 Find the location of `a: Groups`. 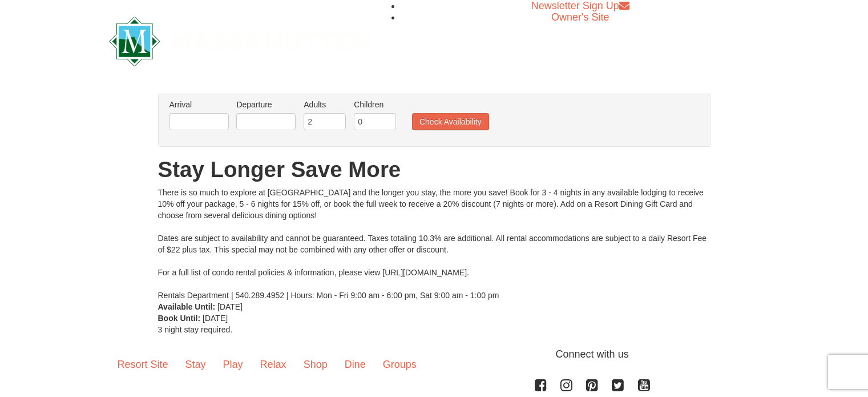

a: Groups is located at coordinates (399, 364).